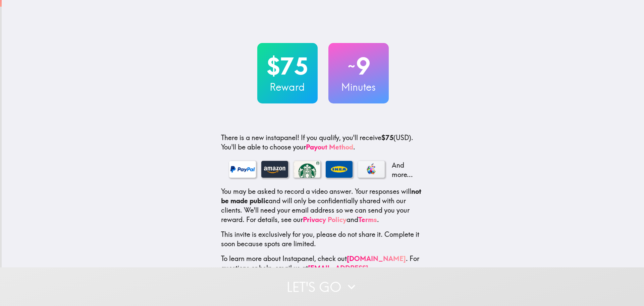 The height and width of the screenshot is (306, 644). Describe the element at coordinates (403, 170) in the screenshot. I see `p: And more...` at that location.